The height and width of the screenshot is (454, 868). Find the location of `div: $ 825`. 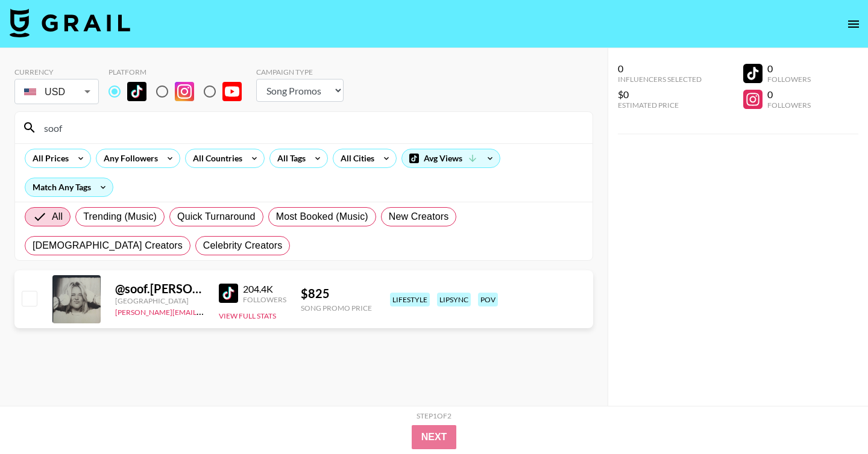

div: $ 825 is located at coordinates (336, 294).